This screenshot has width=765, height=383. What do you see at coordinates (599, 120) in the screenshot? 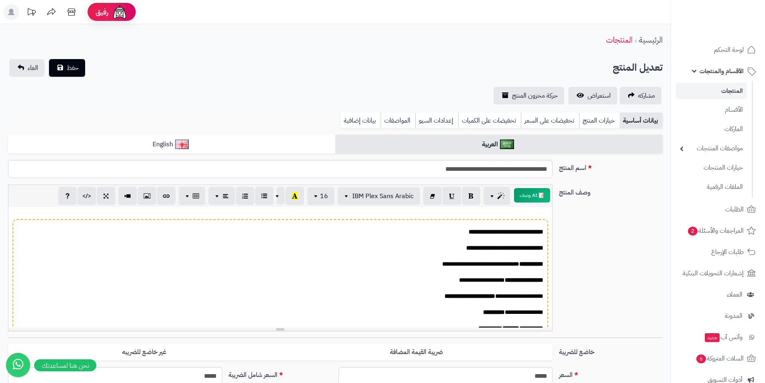
I see `a: خيارات المنتج` at bounding box center [599, 120].